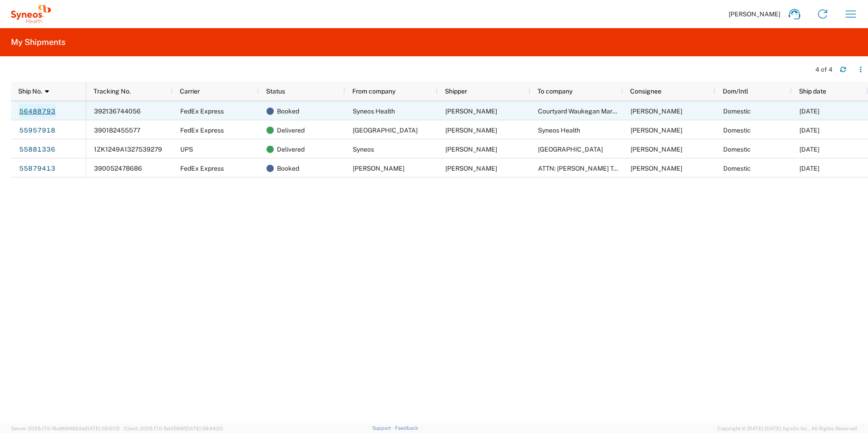  I want to click on a: 55881336, so click(37, 149).